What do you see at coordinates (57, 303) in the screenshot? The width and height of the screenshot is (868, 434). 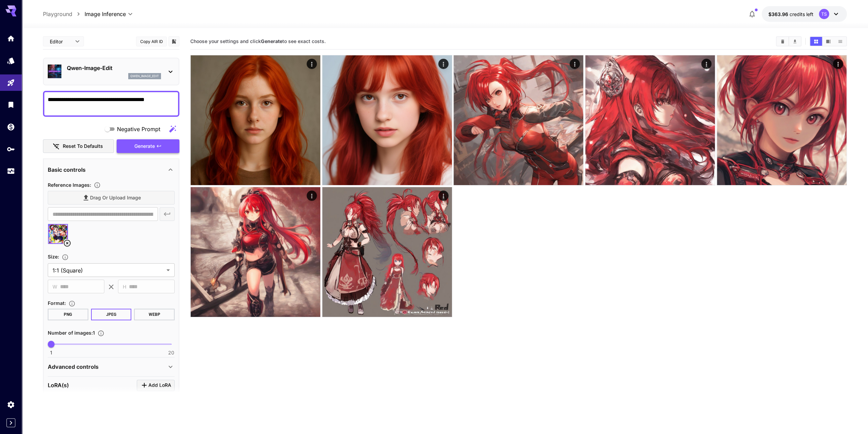 I see `span: Format :` at bounding box center [57, 303].